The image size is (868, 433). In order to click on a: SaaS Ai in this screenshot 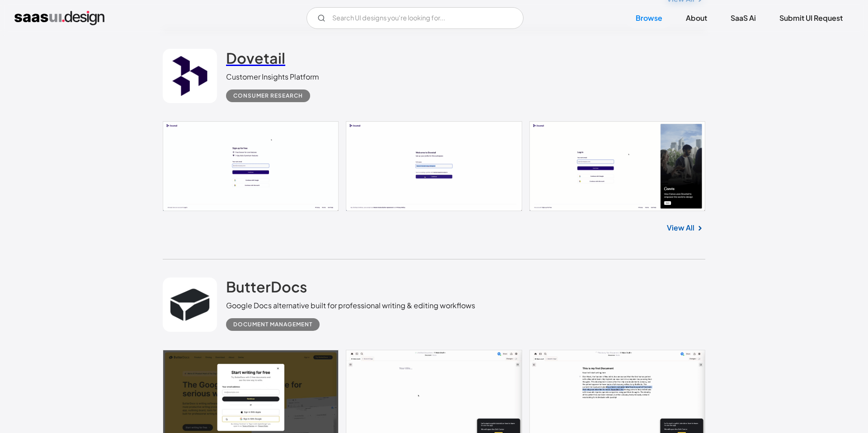, I will do `click(743, 18)`.